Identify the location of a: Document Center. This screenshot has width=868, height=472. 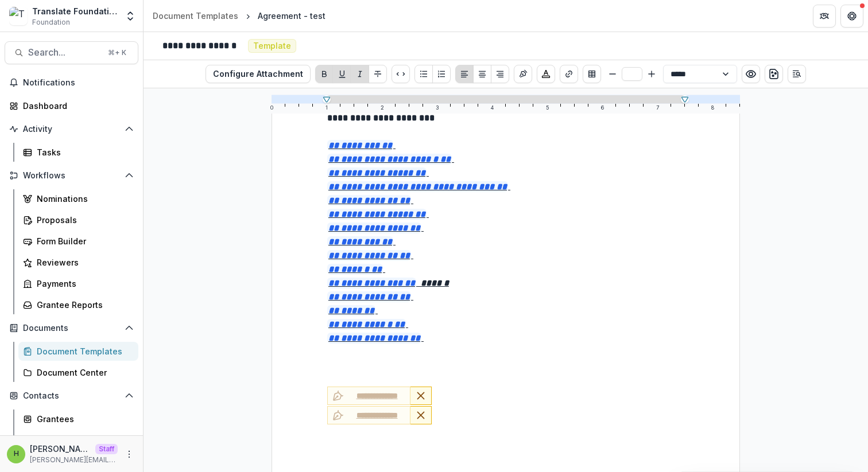
(78, 372).